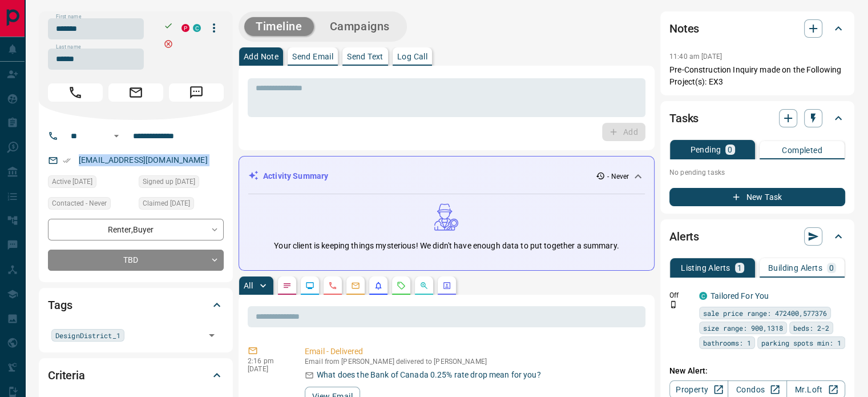 The width and height of the screenshot is (868, 397). Describe the element at coordinates (268, 361) in the screenshot. I see `p: 2:16 pm` at that location.